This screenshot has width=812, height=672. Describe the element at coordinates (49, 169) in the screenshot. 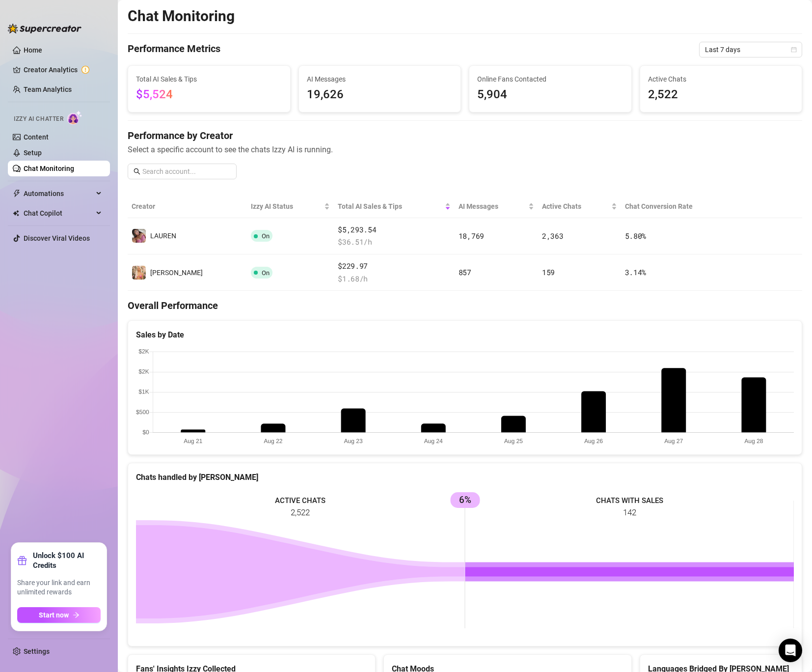

I see `a: Chat Monitoring` at that location.